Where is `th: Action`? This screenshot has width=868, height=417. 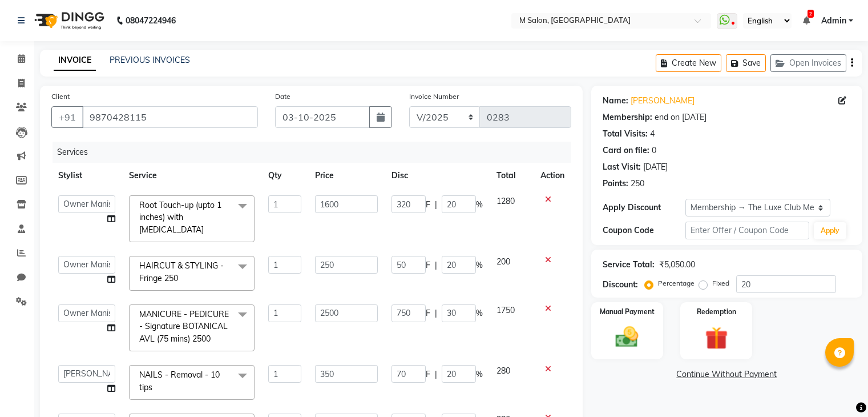 th: Action is located at coordinates (552, 175).